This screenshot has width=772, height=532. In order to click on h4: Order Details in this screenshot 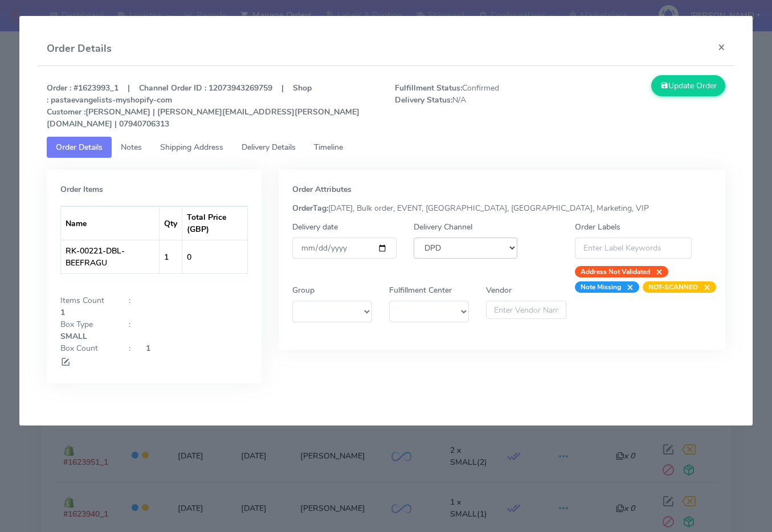, I will do `click(79, 48)`.